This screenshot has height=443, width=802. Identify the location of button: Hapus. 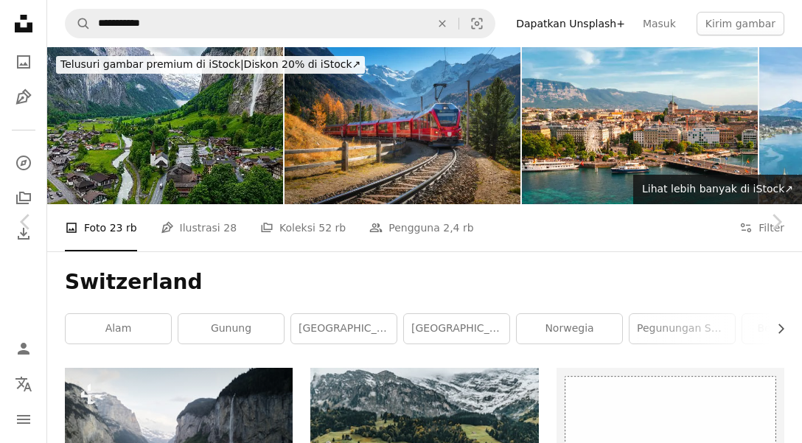
(442, 24).